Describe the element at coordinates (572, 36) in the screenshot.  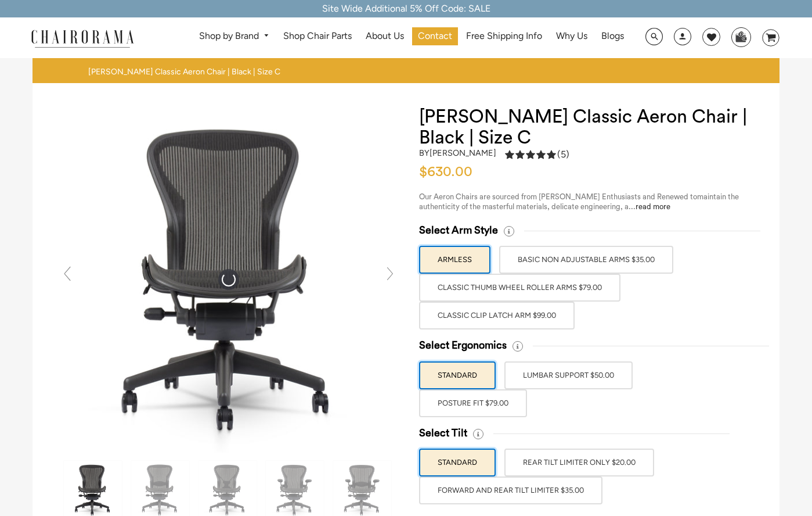
I see `a: Why Us` at that location.